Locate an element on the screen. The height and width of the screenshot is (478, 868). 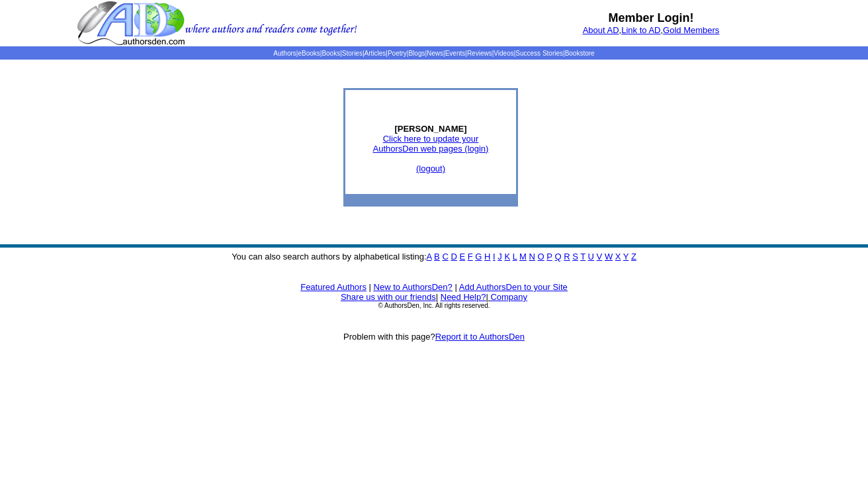
a: Share us with our friends is located at coordinates (388, 297).